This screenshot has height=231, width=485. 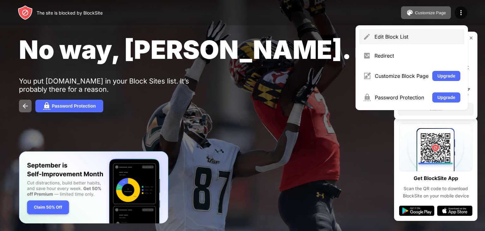 I want to click on img: menu-pencil.svg, so click(x=367, y=37).